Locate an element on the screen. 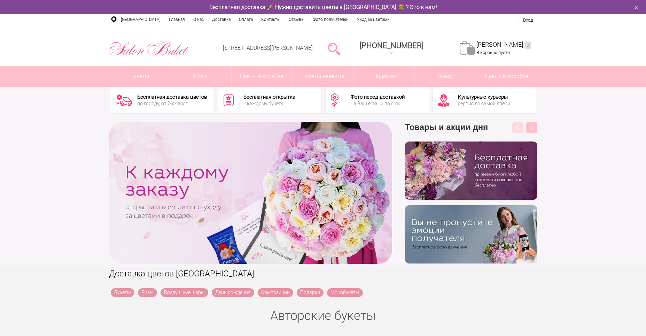 The height and width of the screenshot is (336, 646). div: Культурные курьеры is located at coordinates (484, 97).